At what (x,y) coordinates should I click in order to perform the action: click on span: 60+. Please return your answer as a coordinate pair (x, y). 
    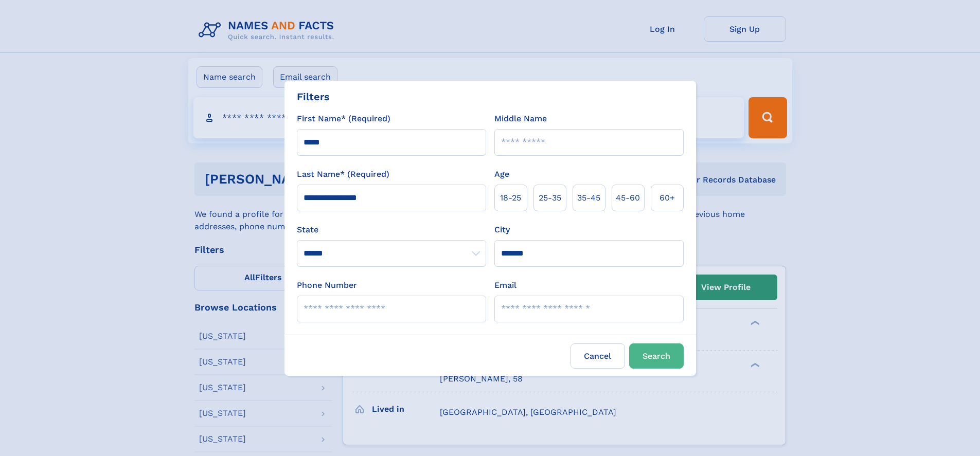
    Looking at the image, I should click on (667, 198).